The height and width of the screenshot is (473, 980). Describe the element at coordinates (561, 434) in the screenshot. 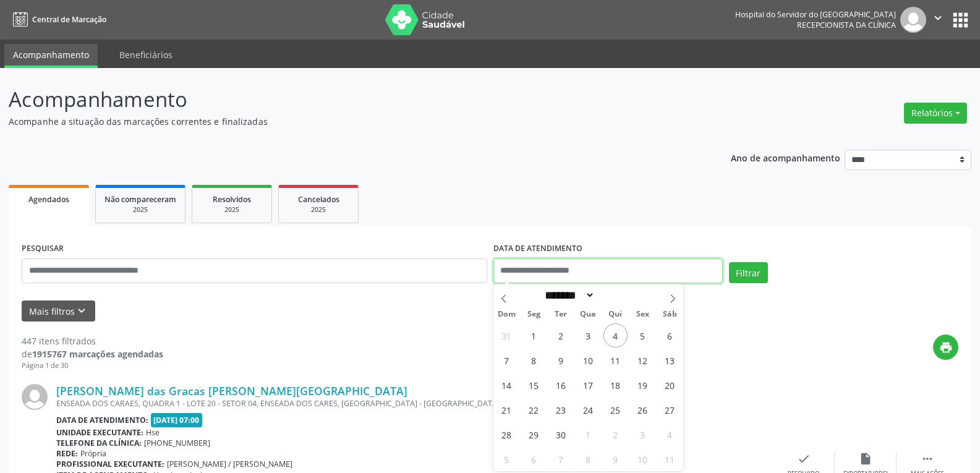

I see `span: Setembro 30, 2025` at that location.